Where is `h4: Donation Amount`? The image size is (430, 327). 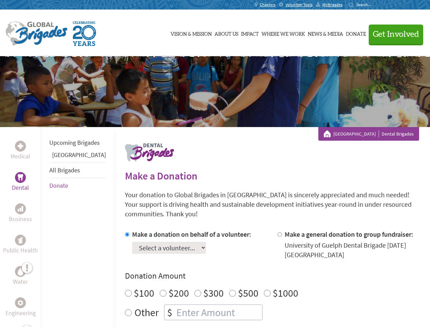 h4: Donation Amount is located at coordinates (272, 276).